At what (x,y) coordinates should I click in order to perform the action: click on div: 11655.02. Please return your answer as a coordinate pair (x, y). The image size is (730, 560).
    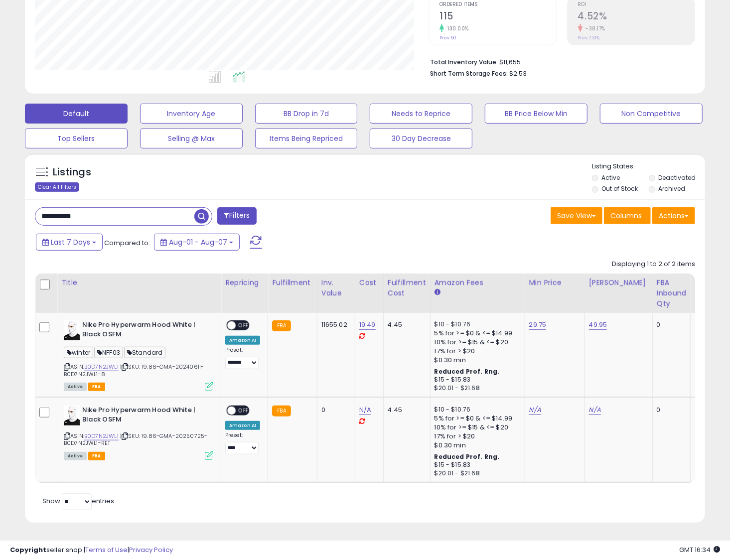
    Looking at the image, I should click on (334, 325).